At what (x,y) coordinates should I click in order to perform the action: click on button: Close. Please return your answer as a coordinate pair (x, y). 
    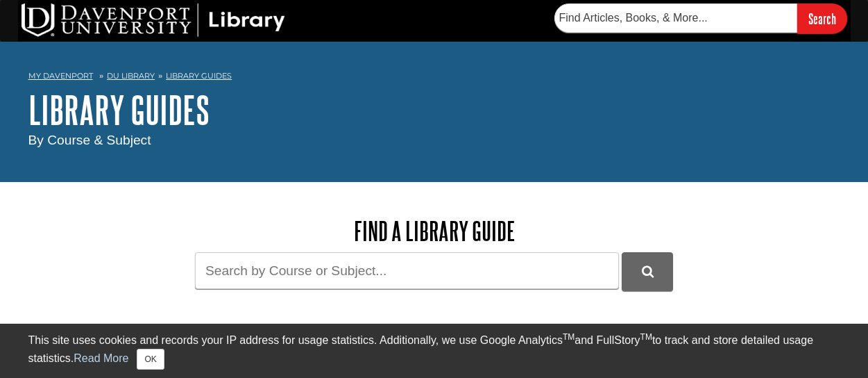
    Looking at the image, I should click on (150, 359).